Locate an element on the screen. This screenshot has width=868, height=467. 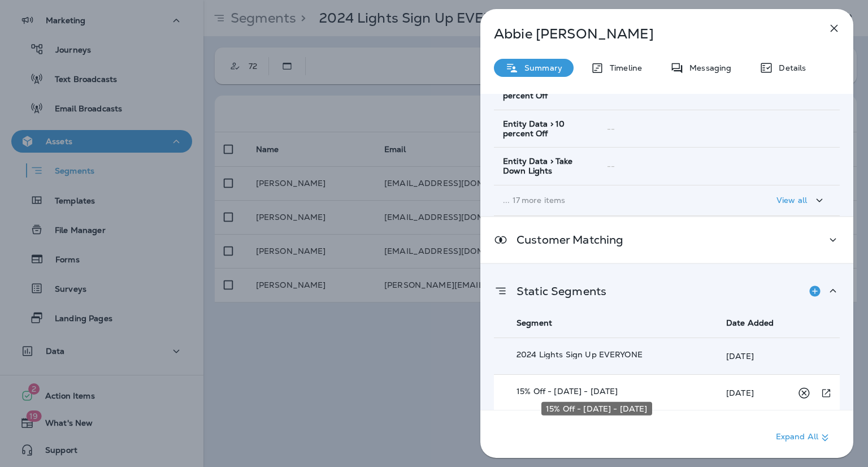
span: Entity Data > 15 percent Off is located at coordinates (546, 91).